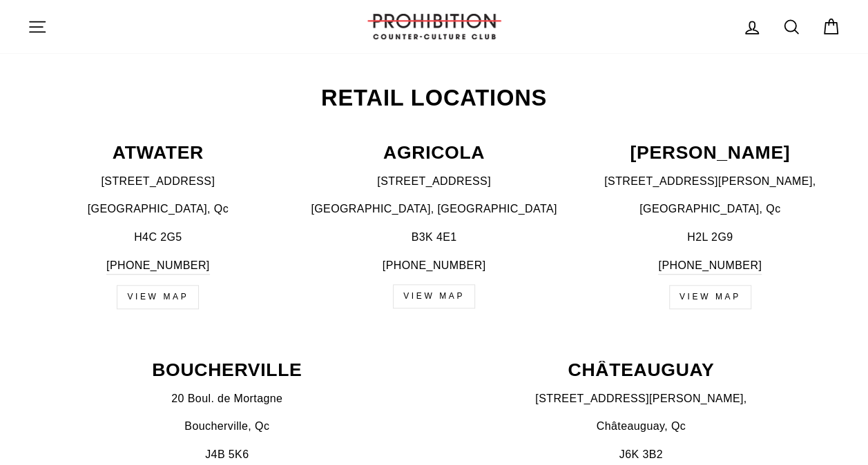 The image size is (868, 465). What do you see at coordinates (227, 399) in the screenshot?
I see `p: 20 Boul. de Mortagne` at bounding box center [227, 399].